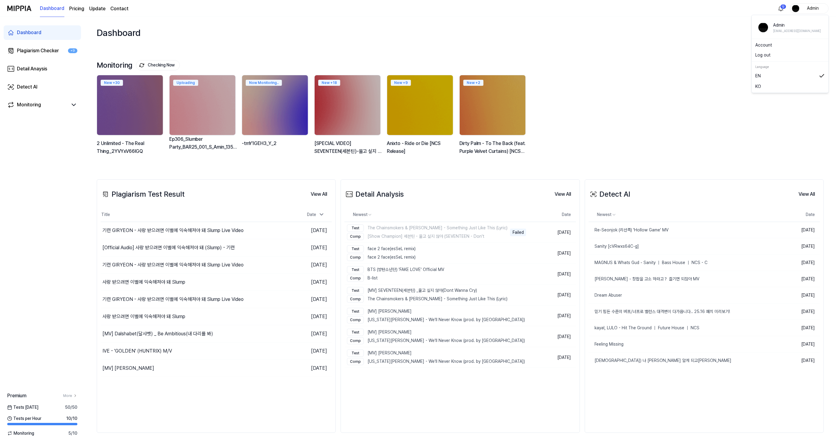  I want to click on div: profileAdmin, so click(790, 54).